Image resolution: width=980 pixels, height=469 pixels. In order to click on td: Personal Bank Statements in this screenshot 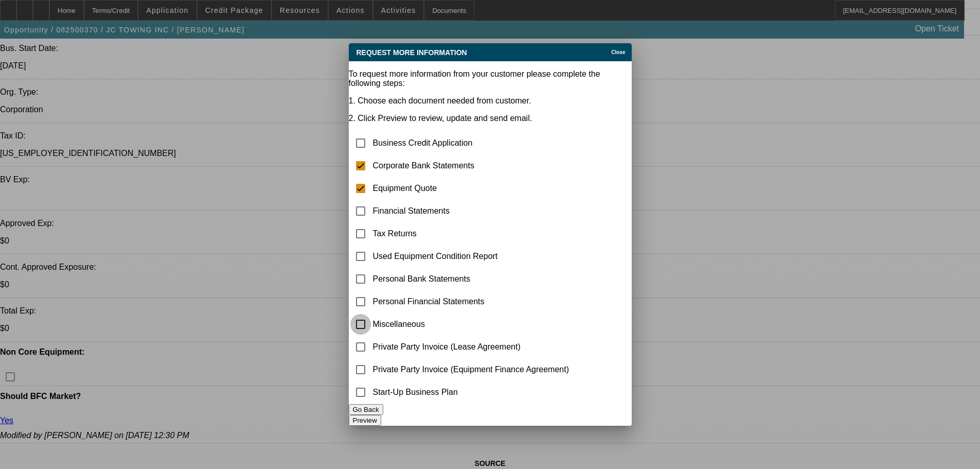, I will do `click(472, 279)`.